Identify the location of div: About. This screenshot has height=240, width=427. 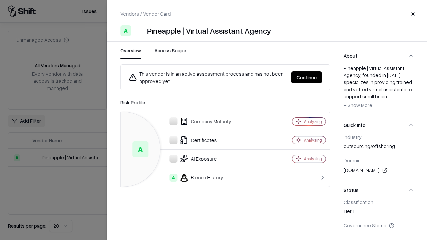
(378, 90).